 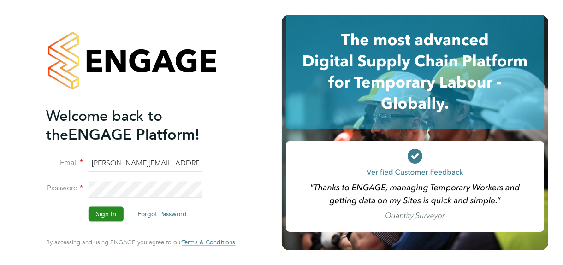 I want to click on span: Terms & Conditions, so click(x=208, y=243).